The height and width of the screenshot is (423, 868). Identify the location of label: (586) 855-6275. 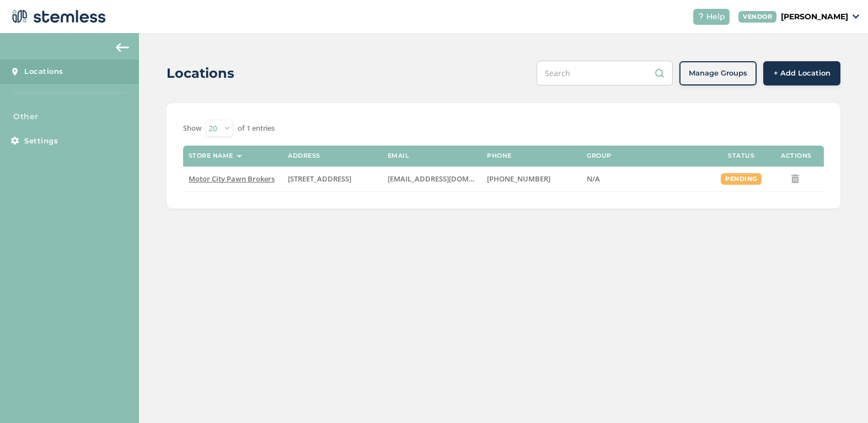
(531, 179).